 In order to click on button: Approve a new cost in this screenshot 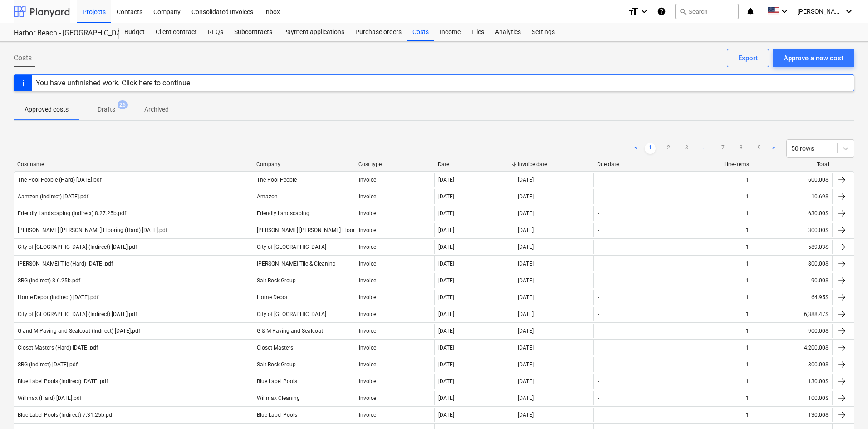, I will do `click(814, 58)`.